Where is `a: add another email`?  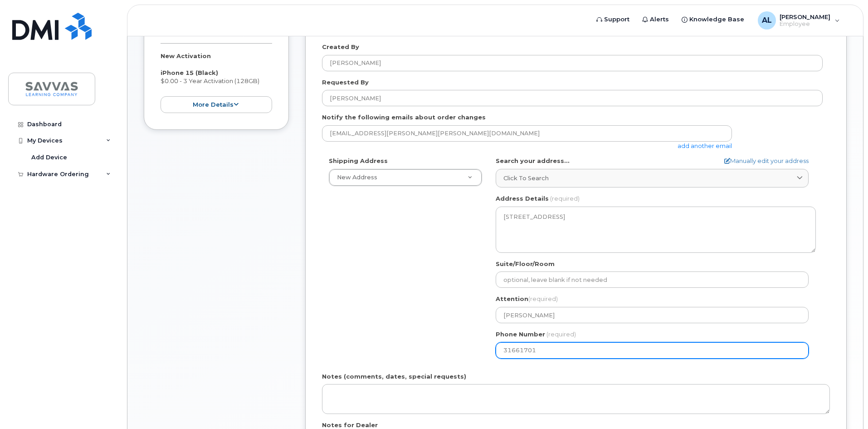
a: add another email is located at coordinates (705, 146).